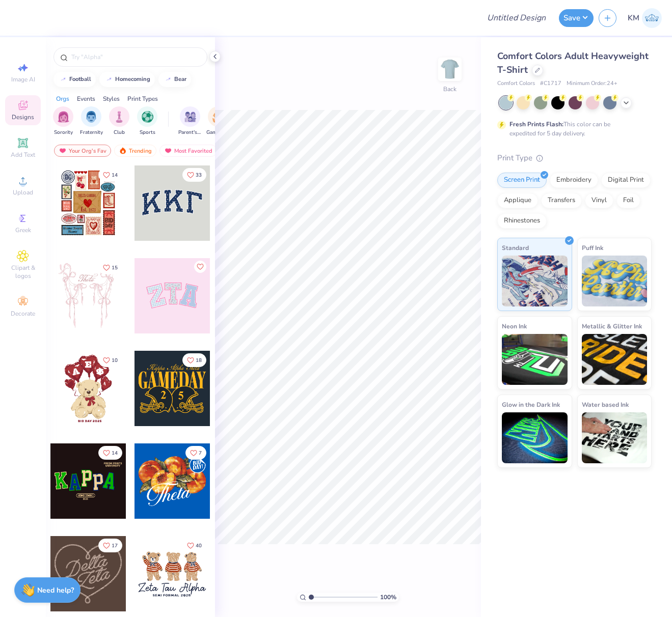 The width and height of the screenshot is (672, 617). What do you see at coordinates (218, 132) in the screenshot?
I see `span: Game Day` at bounding box center [218, 132].